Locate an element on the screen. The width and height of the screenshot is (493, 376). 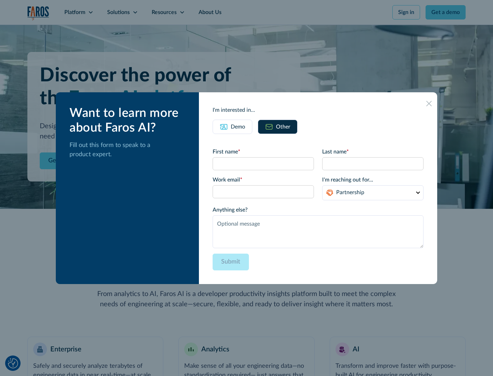
div: Demo is located at coordinates (238, 127).